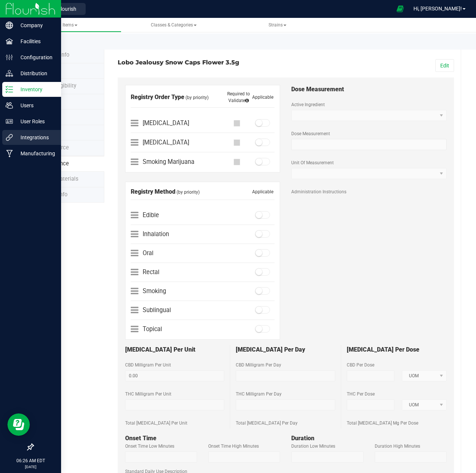 The height and width of the screenshot is (473, 476). What do you see at coordinates (9, 122) in the screenshot?
I see `inline-svg: User Roles` at bounding box center [9, 122].